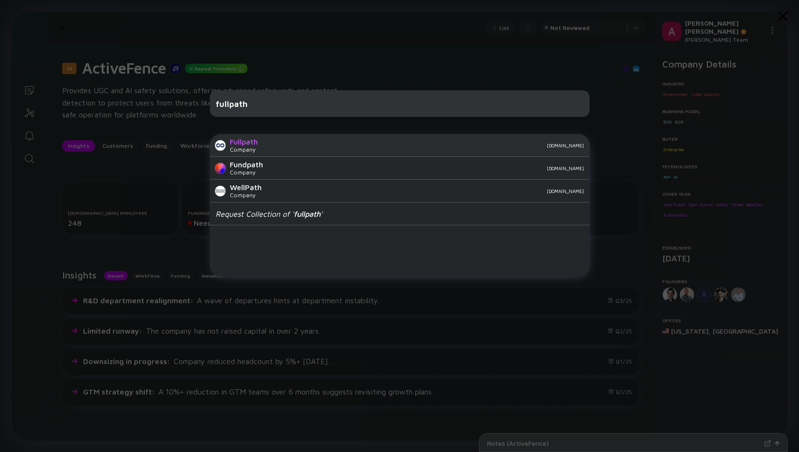  I want to click on div: Fundpath, so click(246, 164).